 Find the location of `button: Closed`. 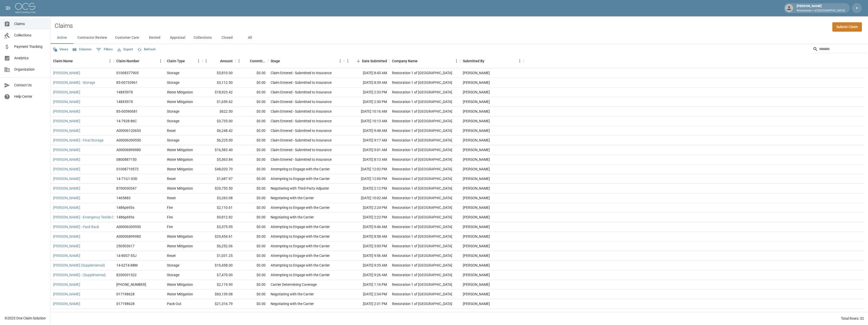

button: Closed is located at coordinates (227, 38).